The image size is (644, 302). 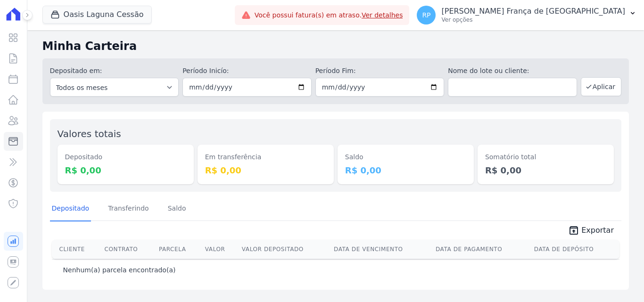 What do you see at coordinates (590, 231) in the screenshot?
I see `a: unarchive Exportar` at bounding box center [590, 231].